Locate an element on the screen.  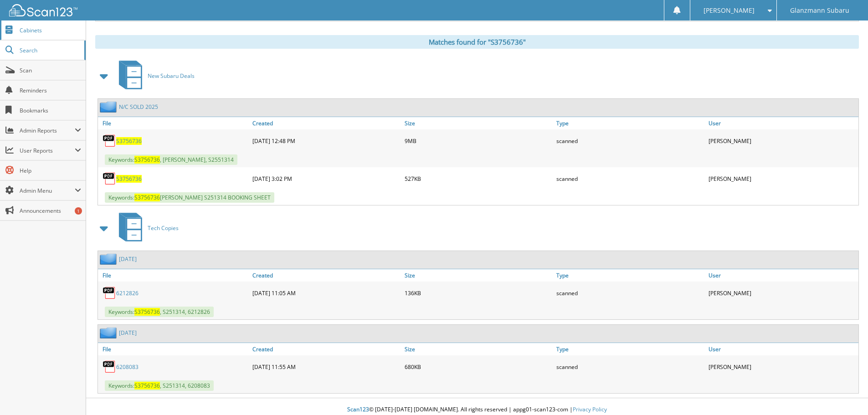
a: N/C SOLD 2025 is located at coordinates (139, 107).